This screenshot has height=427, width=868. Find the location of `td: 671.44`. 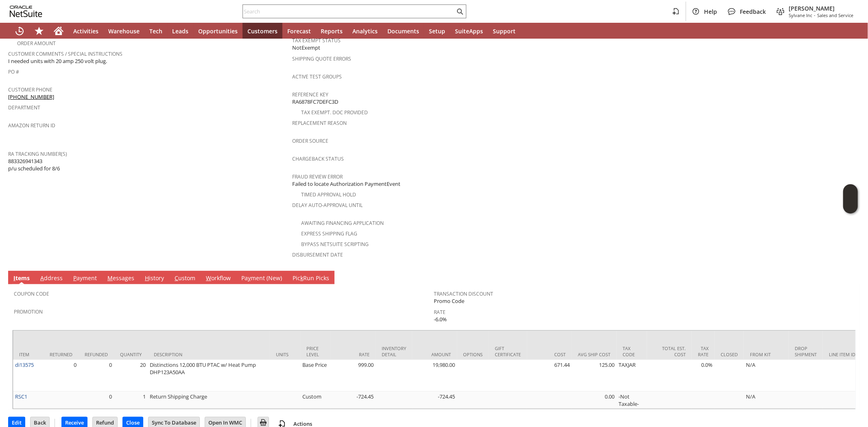

td: 671.44 is located at coordinates (550, 376).